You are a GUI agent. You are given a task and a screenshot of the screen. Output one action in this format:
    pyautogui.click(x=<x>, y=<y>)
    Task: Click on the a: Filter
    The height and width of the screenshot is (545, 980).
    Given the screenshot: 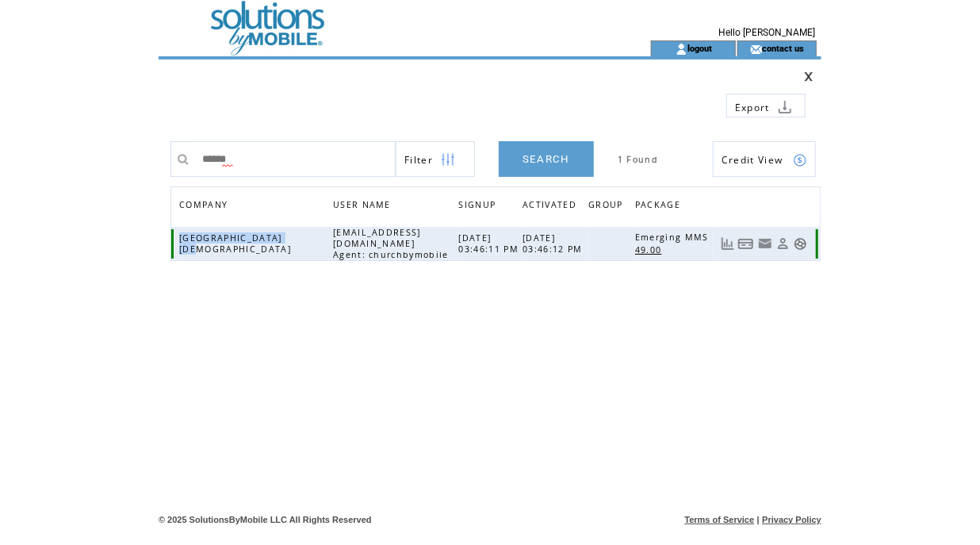 What is the action you would take?
    pyautogui.click(x=435, y=159)
    